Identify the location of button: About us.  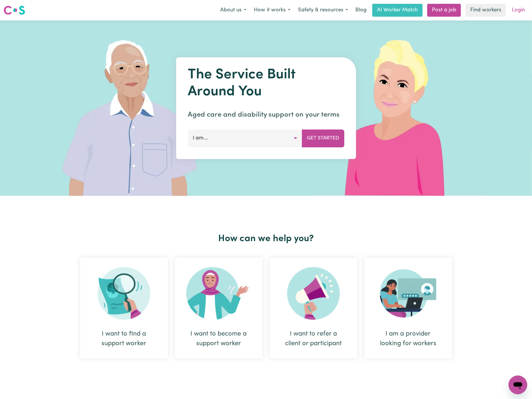
(233, 10).